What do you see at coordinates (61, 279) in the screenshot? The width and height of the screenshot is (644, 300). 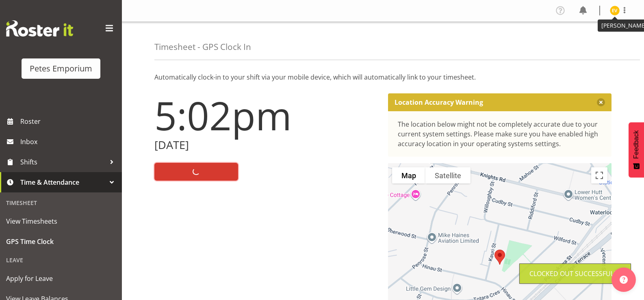 I see `span: Apply for Leave` at bounding box center [61, 279].